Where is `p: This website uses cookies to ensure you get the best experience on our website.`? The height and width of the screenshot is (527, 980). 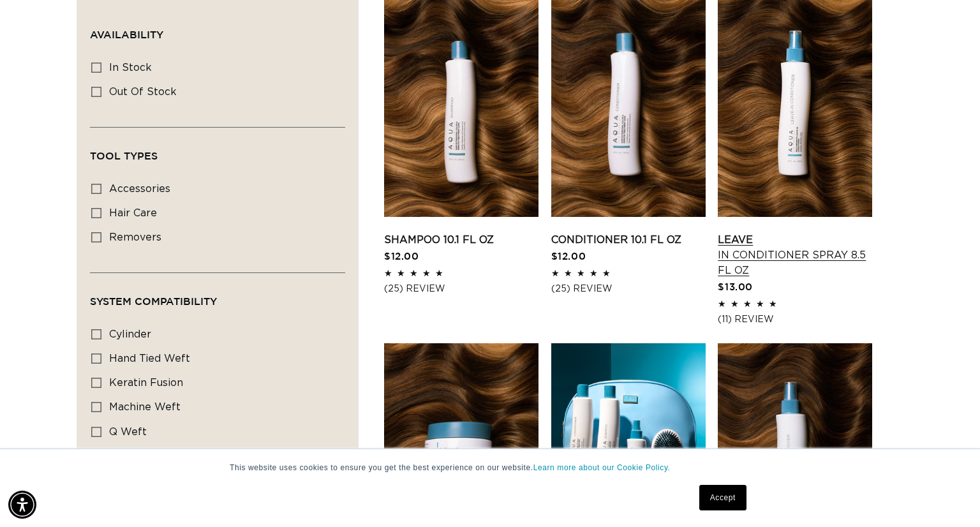 p: This website uses cookies to ensure you get the best experience on our website. is located at coordinates (490, 468).